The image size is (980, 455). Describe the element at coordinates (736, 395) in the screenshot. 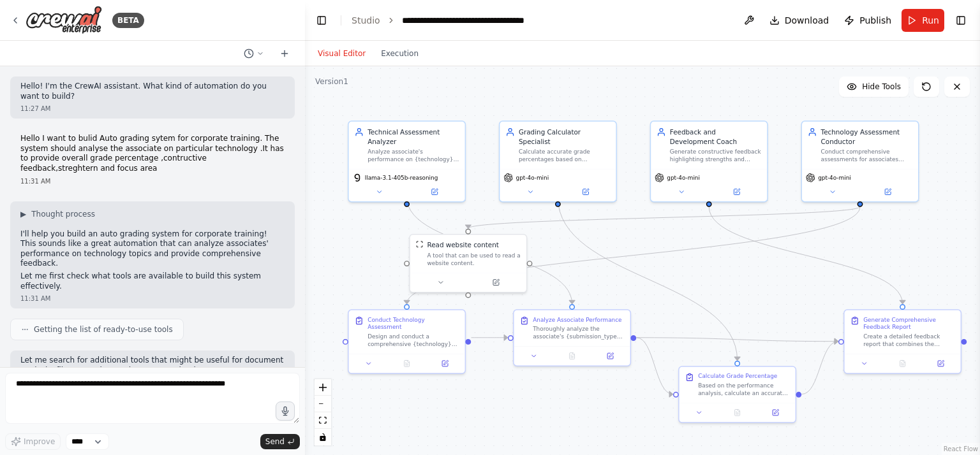

I see `div: Calculate Grade PercentageBased on the performance analysis, calculate an accurate grade percenta...` at that location.